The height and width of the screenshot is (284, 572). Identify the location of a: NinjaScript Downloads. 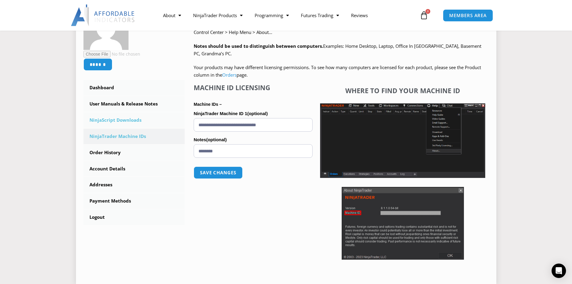
(134, 120).